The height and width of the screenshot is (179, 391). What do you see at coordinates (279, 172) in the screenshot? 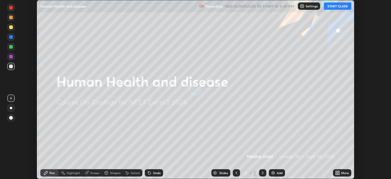
I see `div: Add` at bounding box center [279, 172].